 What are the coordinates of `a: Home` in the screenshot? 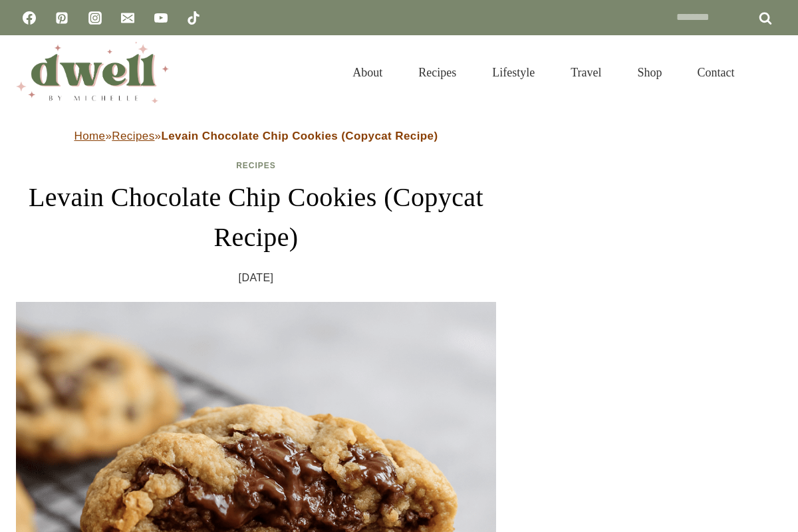 It's located at (90, 136).